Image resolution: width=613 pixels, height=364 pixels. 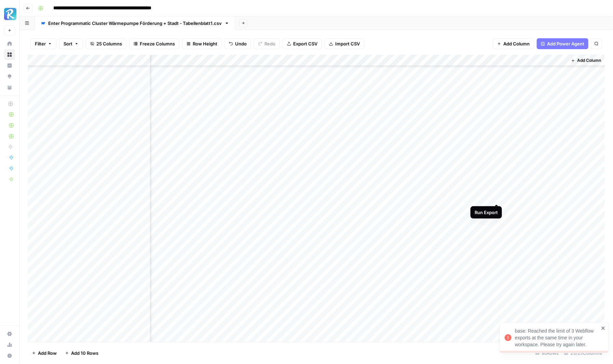 What do you see at coordinates (106, 44) in the screenshot?
I see `button: 25 Columns` at bounding box center [106, 44].